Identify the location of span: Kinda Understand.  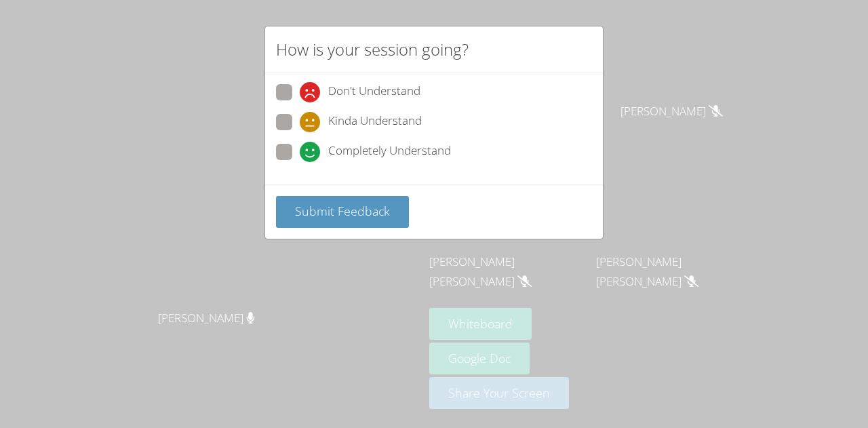
(374, 122).